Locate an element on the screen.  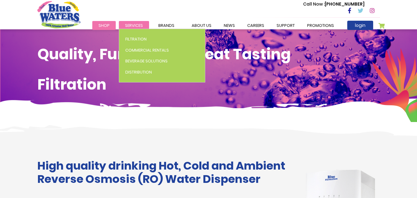
a: support is located at coordinates (286, 25).